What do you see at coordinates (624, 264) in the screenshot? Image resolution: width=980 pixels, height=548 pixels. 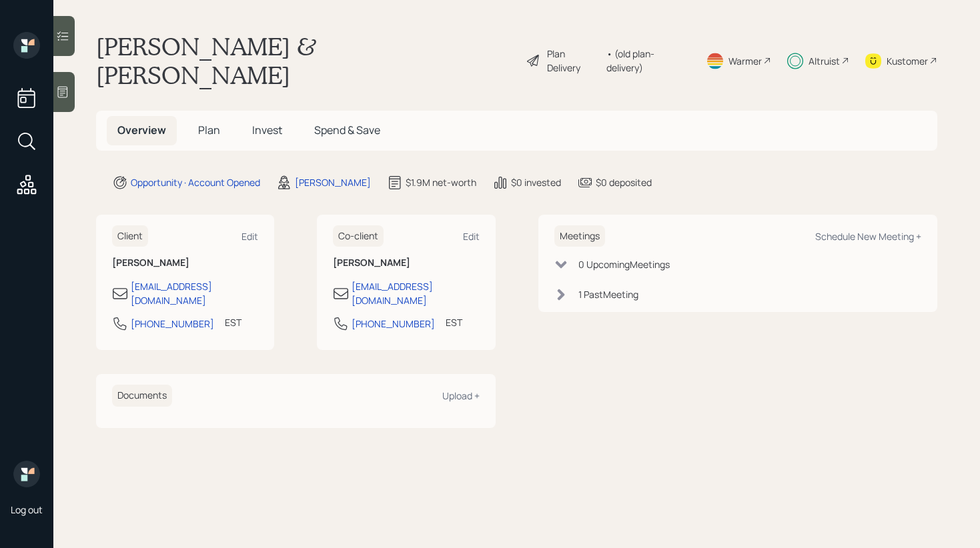 I see `div: 0 Upcoming Meeting s` at bounding box center [624, 264].